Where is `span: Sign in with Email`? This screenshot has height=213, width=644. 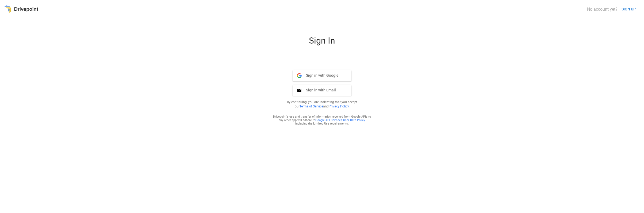
span: Sign in with Email is located at coordinates (318, 90).